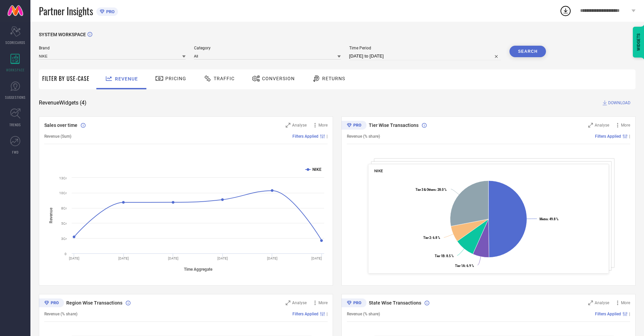 This screenshot has width=644, height=336. Describe the element at coordinates (63, 178) in the screenshot. I see `text: 13Cr` at that location.